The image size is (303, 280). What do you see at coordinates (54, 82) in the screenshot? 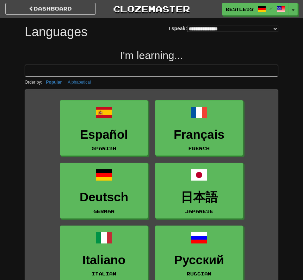
I see `button: Popular` at bounding box center [54, 82].